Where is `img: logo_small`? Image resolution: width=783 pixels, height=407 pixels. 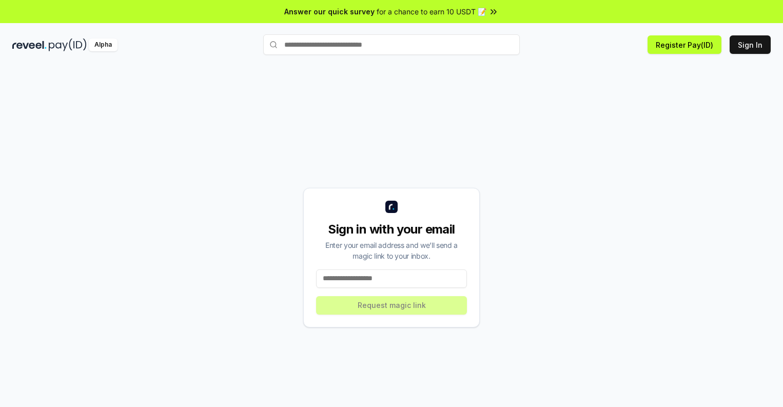 img: logo_small is located at coordinates (391, 207).